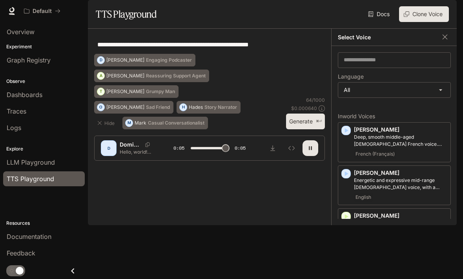 The image size is (463, 279). What do you see at coordinates (176, 123) in the screenshot?
I see `p: Casual Conversationalist` at bounding box center [176, 123].